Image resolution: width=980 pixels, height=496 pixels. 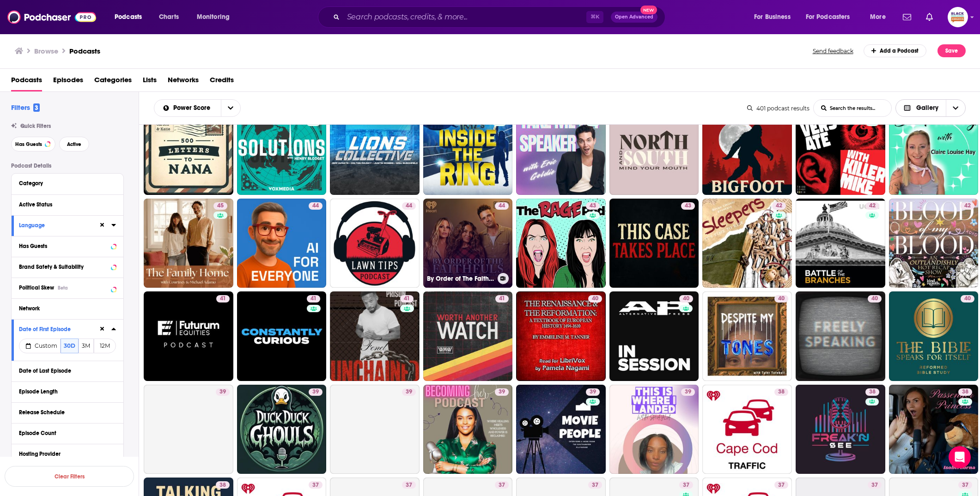 What do you see at coordinates (634, 17) in the screenshot?
I see `button: Open AdvancedNew` at bounding box center [634, 17].